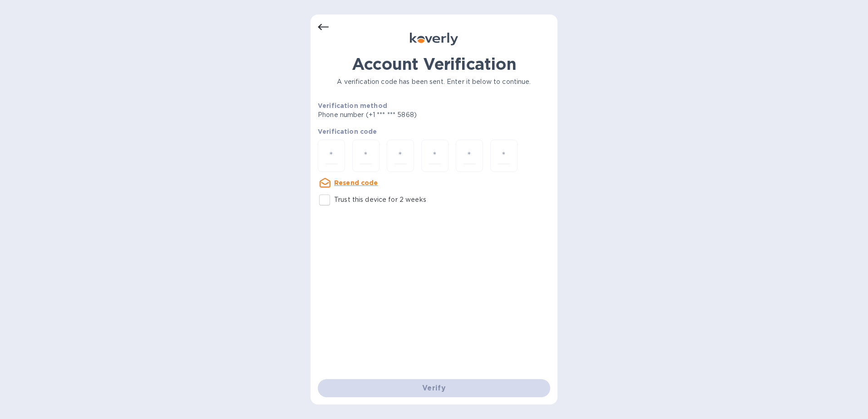 Image resolution: width=868 pixels, height=419 pixels. What do you see at coordinates (434, 64) in the screenshot?
I see `h1: Account Verification` at bounding box center [434, 64].